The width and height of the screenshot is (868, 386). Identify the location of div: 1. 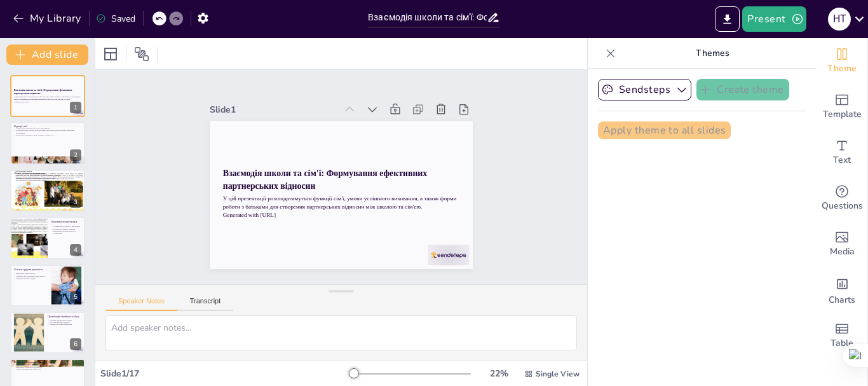
(76, 108).